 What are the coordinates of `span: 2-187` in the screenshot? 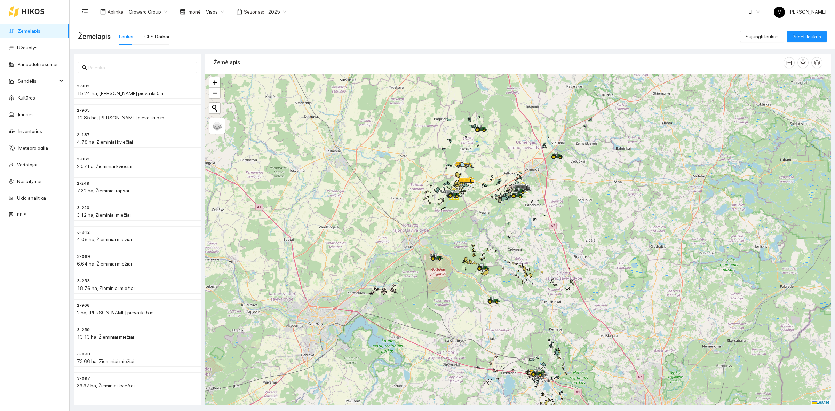 It's located at (83, 135).